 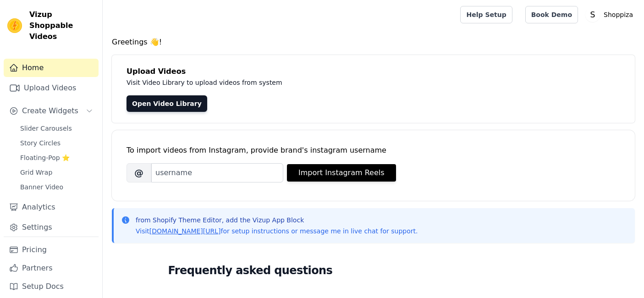 I want to click on a: Open Video Library, so click(x=167, y=103).